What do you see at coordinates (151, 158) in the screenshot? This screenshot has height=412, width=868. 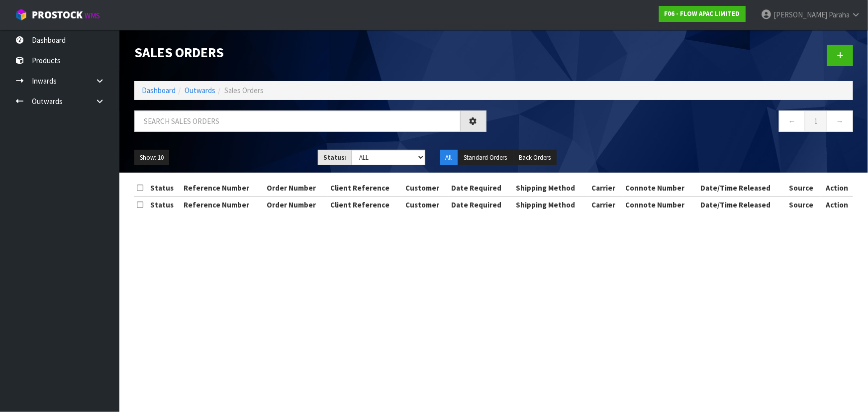 I see `button: Show: 10` at bounding box center [151, 158].